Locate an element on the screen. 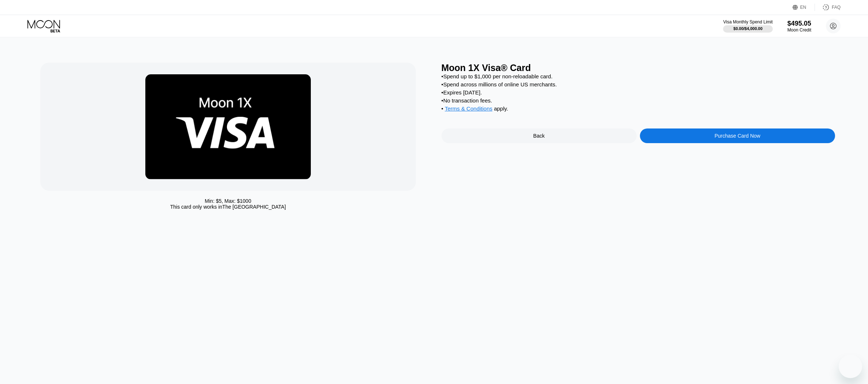 The image size is (868, 384). div: Visa Monthly Spend Limit$0.00/$4,000.00 is located at coordinates (748, 26).